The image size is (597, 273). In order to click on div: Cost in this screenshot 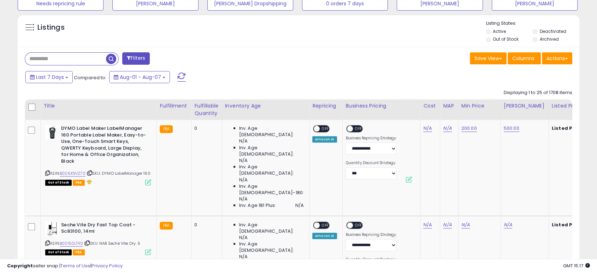, I will do `click(430, 106)`.